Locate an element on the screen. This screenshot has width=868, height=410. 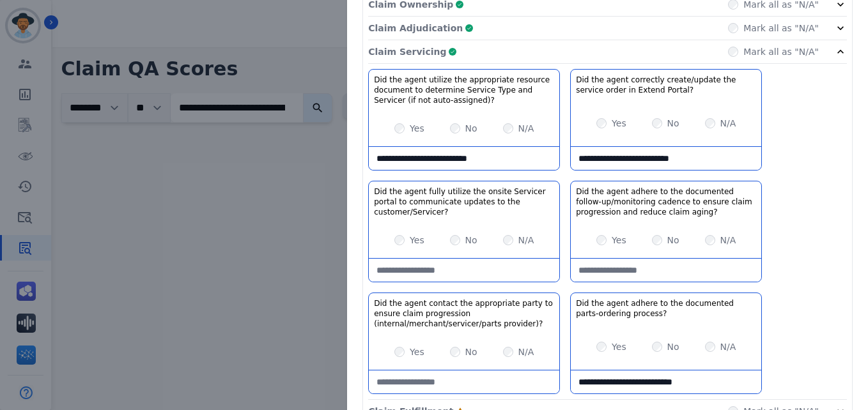
h3: Did the agent contact the appropriate party to ensure claim progression (internal/merchant/servic... is located at coordinates (464, 314).